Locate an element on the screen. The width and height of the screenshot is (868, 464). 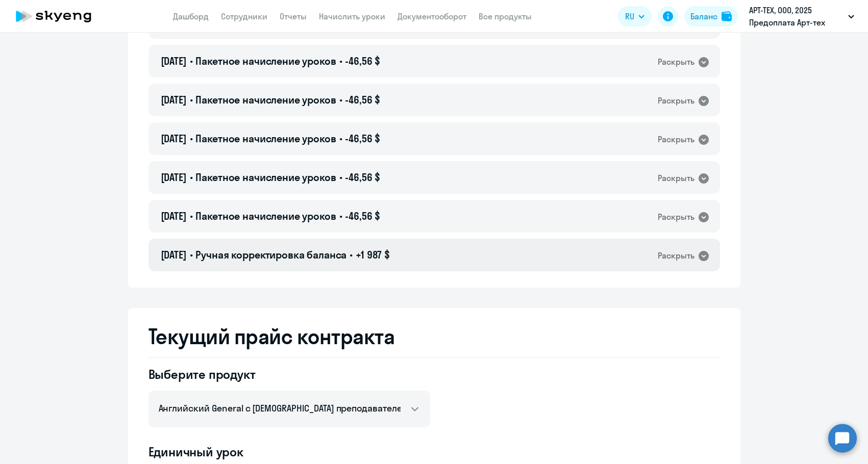
button: АРТ-ТЕХ, ООО, 2025 Предоплата Арт-тех is located at coordinates (801, 16).